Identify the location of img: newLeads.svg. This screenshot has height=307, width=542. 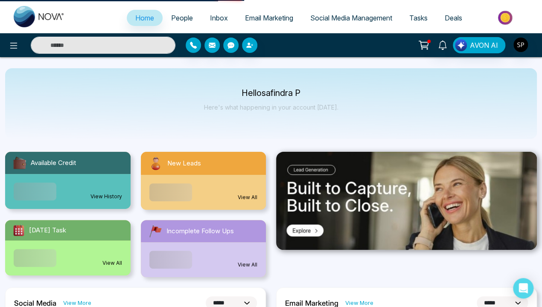
(156, 163).